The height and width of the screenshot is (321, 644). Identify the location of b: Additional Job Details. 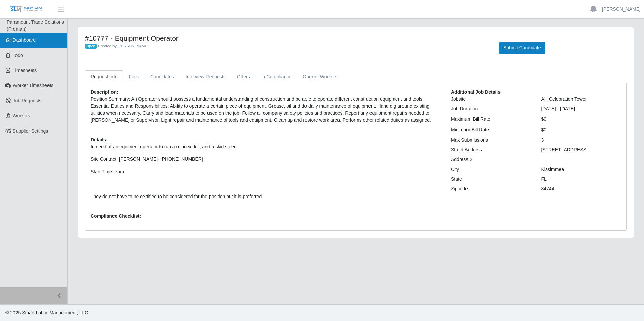
(476, 92).